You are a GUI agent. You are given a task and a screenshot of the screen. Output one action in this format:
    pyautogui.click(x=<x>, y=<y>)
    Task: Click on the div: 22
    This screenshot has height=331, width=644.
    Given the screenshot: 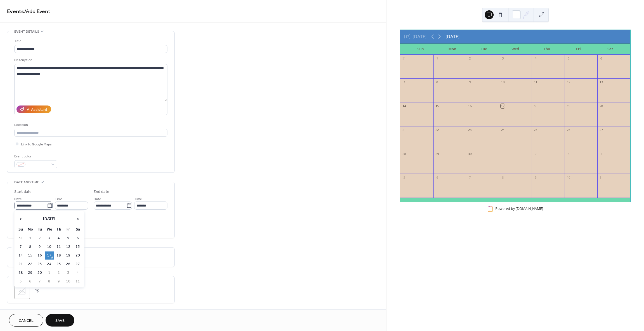 What is the action you would take?
    pyautogui.click(x=437, y=130)
    